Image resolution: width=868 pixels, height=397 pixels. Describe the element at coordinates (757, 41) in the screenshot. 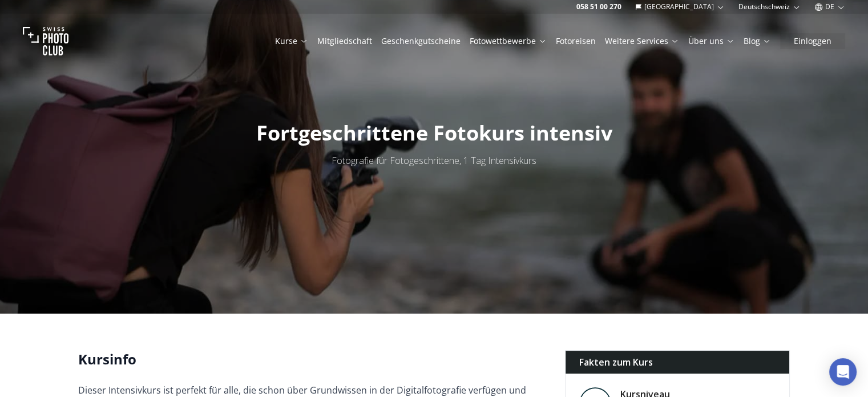

I see `a: Blog` at that location.